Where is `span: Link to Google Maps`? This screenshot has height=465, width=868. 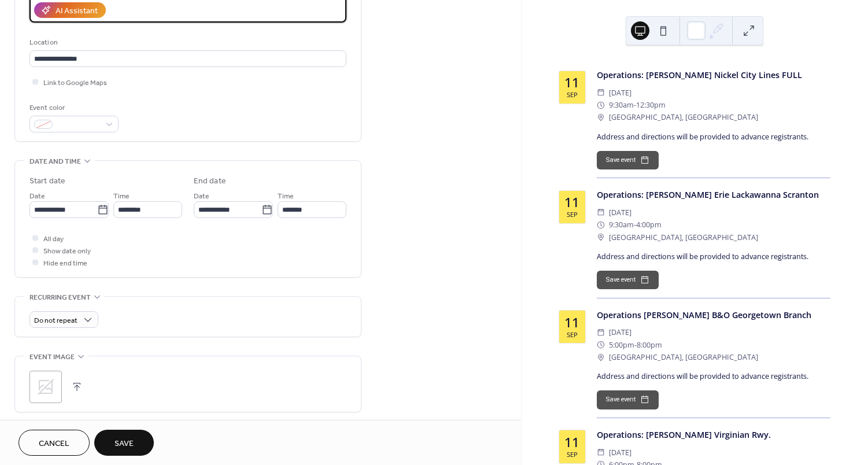
span: Link to Google Maps is located at coordinates (76, 83).